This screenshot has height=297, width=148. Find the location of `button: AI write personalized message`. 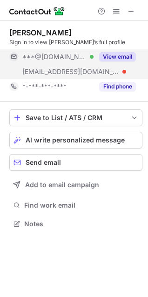

button: AI write personalized message is located at coordinates (76, 140).